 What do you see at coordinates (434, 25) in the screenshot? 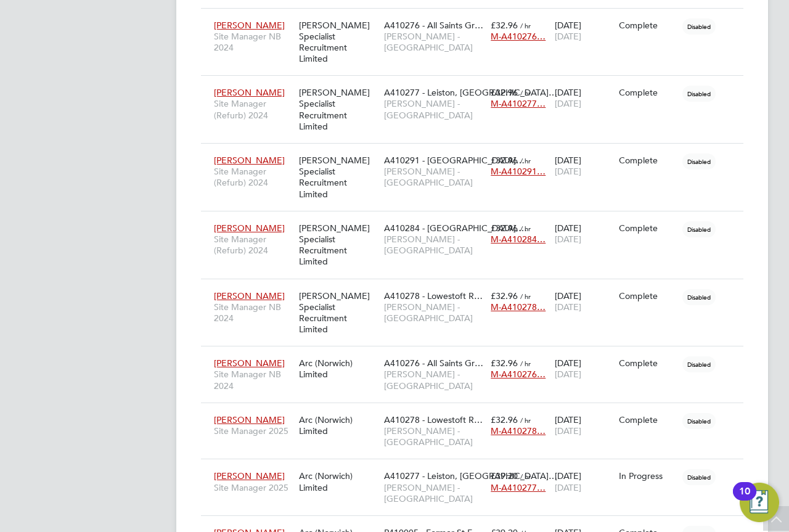
I see `span: A410276 - All Saints Gr…` at bounding box center [434, 25].